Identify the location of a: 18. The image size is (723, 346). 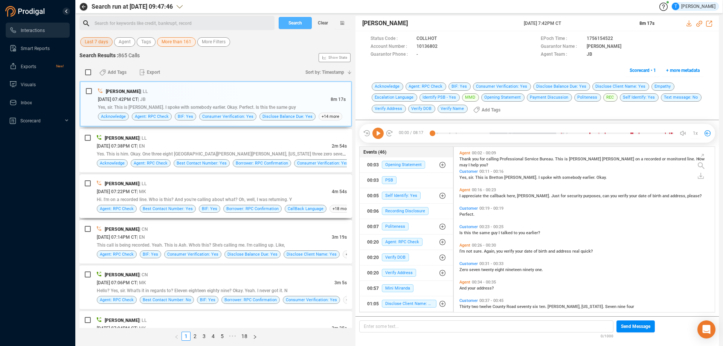
(244, 336).